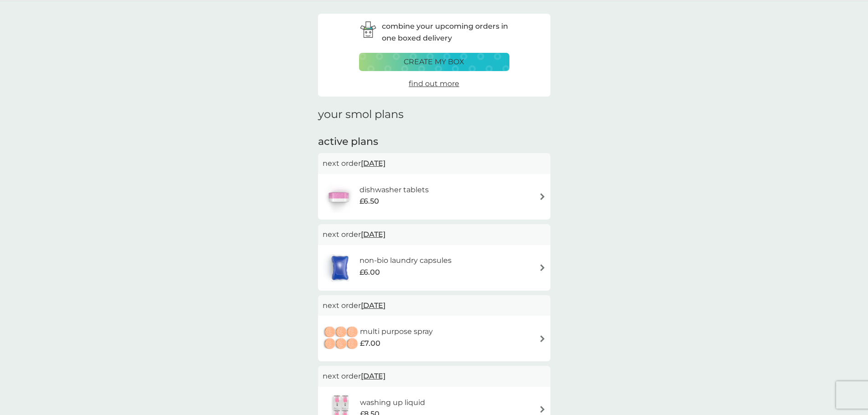  Describe the element at coordinates (434, 114) in the screenshot. I see `h1: your smol plans` at that location.